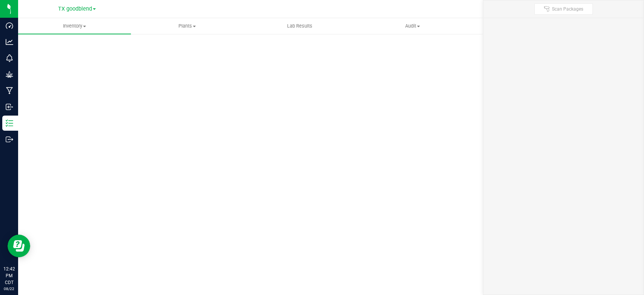 The height and width of the screenshot is (295, 644). Describe the element at coordinates (9, 42) in the screenshot. I see `inline-svg: Analytics` at that location.